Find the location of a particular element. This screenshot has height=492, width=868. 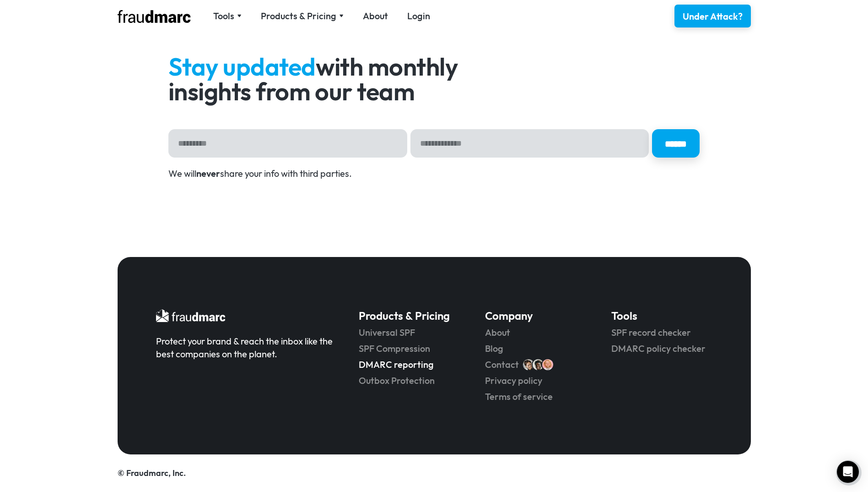

a: © Fraudmarc, Inc. is located at coordinates (152, 473).